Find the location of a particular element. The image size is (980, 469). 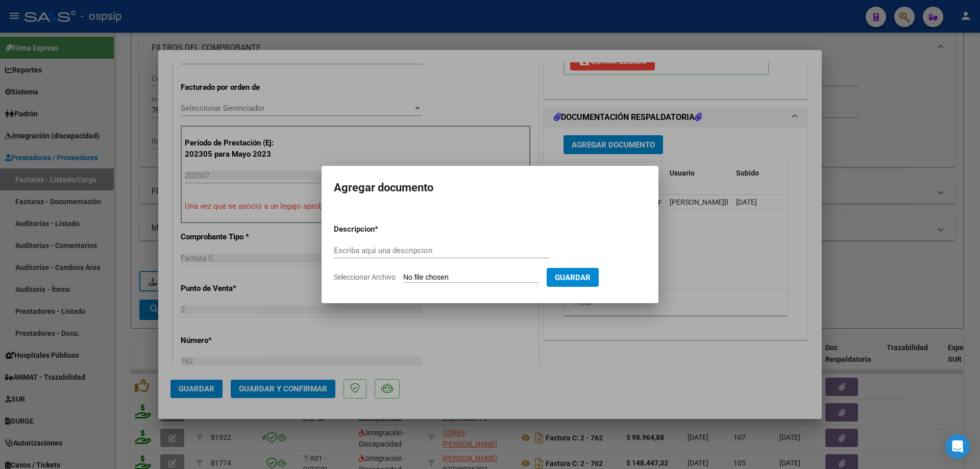

span: Guardar is located at coordinates (572, 278).